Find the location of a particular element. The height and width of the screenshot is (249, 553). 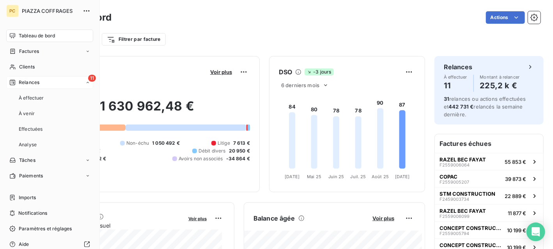

tspan: Juin 25 is located at coordinates (336, 177).